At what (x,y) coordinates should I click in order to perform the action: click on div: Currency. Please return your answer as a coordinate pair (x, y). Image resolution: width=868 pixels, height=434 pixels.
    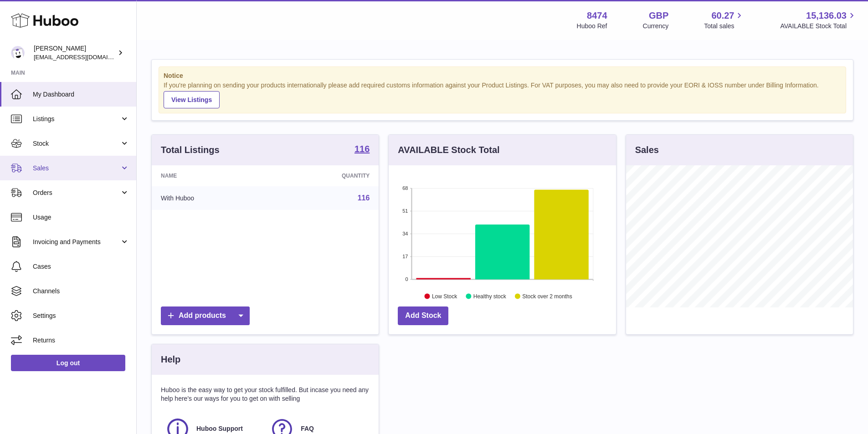
    Looking at the image, I should click on (656, 26).